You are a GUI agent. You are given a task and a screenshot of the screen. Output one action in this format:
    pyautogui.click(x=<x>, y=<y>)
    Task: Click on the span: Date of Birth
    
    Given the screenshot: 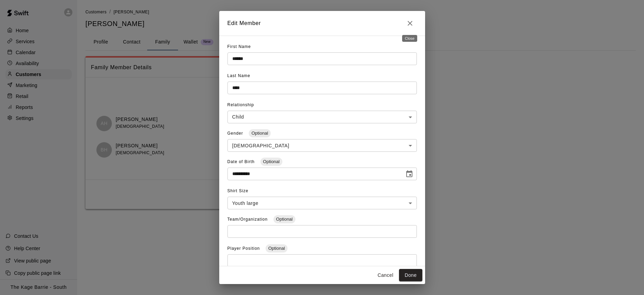 What is the action you would take?
    pyautogui.click(x=242, y=162)
    